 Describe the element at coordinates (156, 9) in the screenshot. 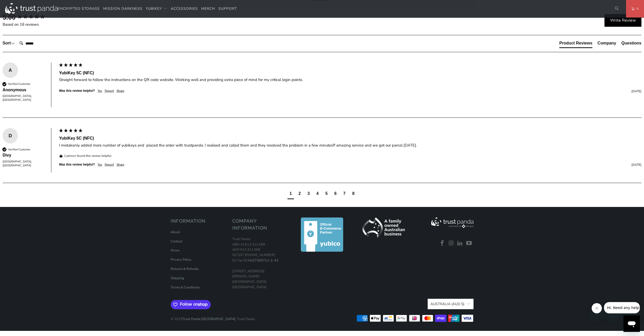

I see `summary: YubiKey` at that location.